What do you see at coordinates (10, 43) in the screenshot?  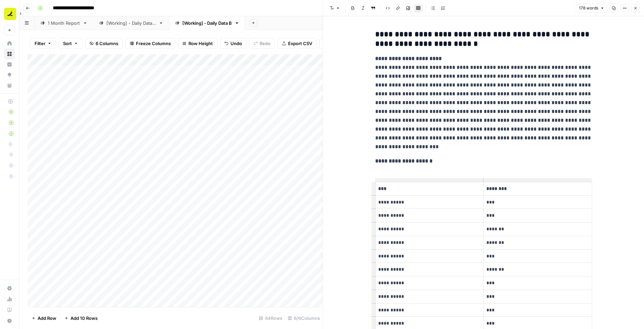 I see `a: Home` at bounding box center [10, 43].